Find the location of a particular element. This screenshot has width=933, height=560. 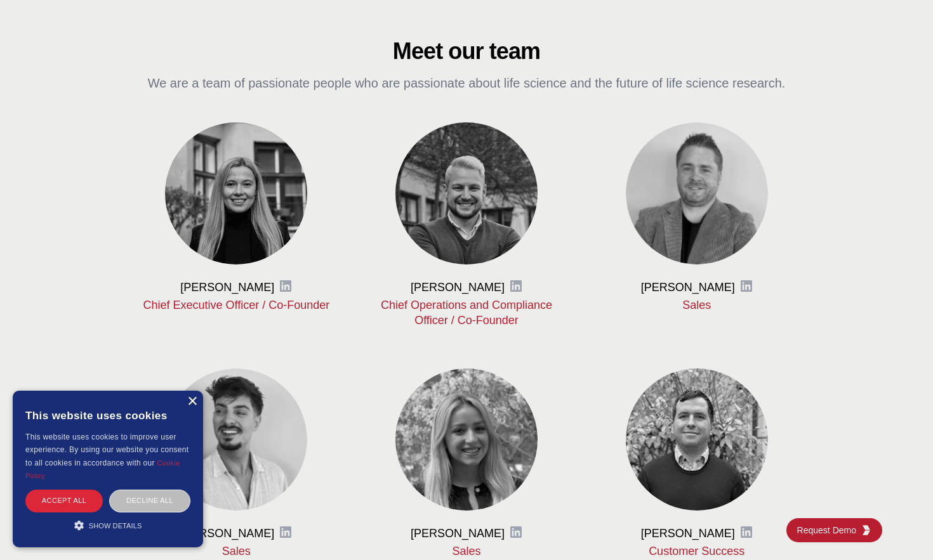

div: Decline all is located at coordinates (150, 500).